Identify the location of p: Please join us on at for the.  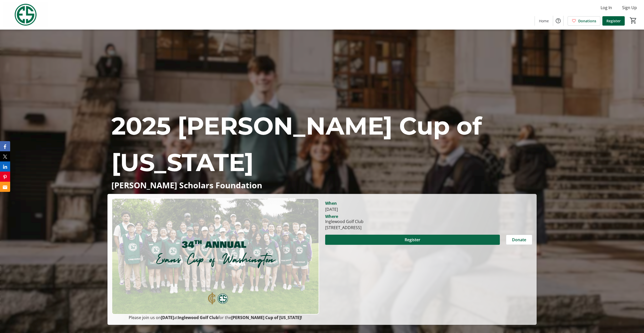
(215, 318).